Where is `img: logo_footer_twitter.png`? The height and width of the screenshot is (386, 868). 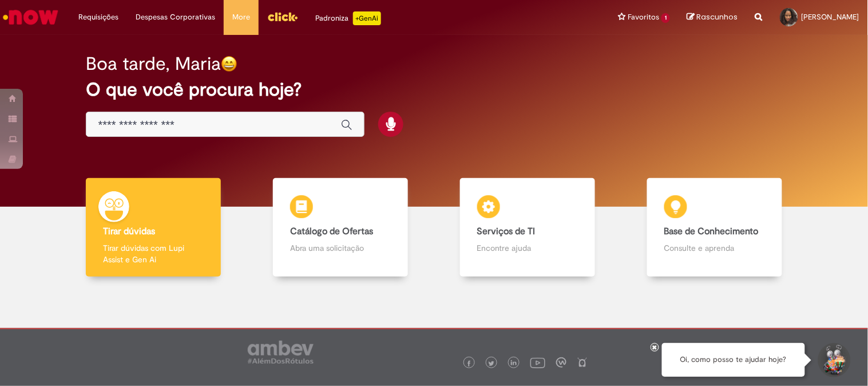
img: logo_footer_twitter.png is located at coordinates (491, 364).